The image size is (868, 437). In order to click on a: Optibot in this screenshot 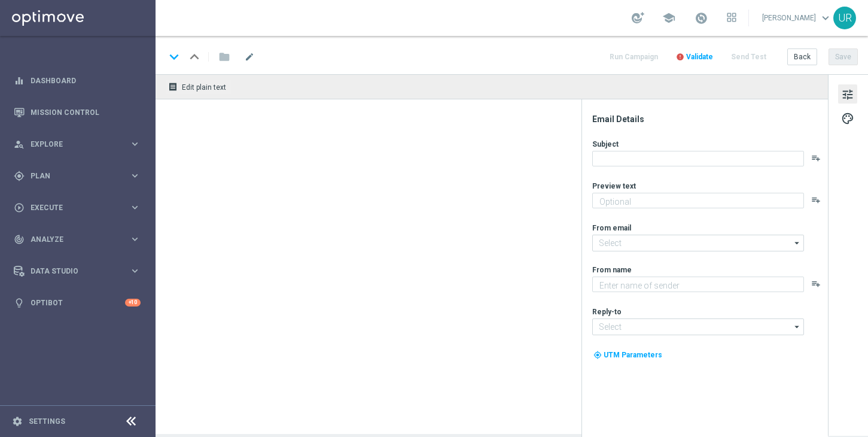, I will do `click(78, 302)`.